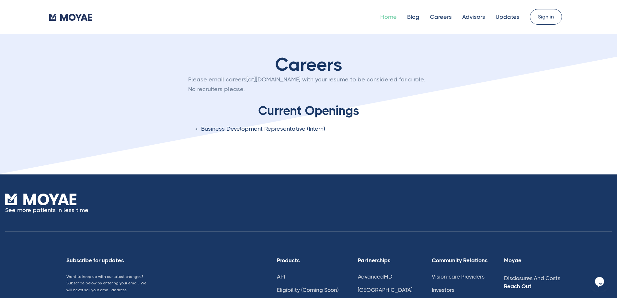 This screenshot has height=298, width=617. Describe the element at coordinates (71, 17) in the screenshot. I see `a: home` at that location.